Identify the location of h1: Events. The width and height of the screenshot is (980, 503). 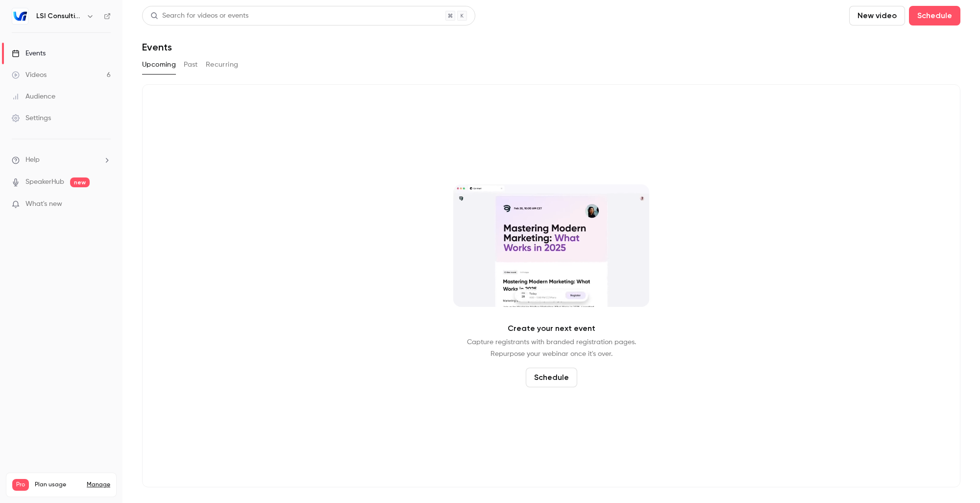
(157, 47).